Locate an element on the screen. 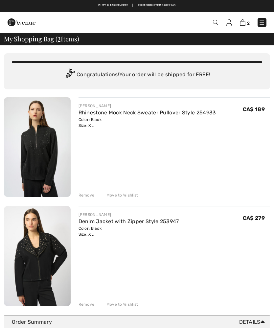 This screenshot has width=274, height=328. span: CA$ 279 is located at coordinates (254, 218).